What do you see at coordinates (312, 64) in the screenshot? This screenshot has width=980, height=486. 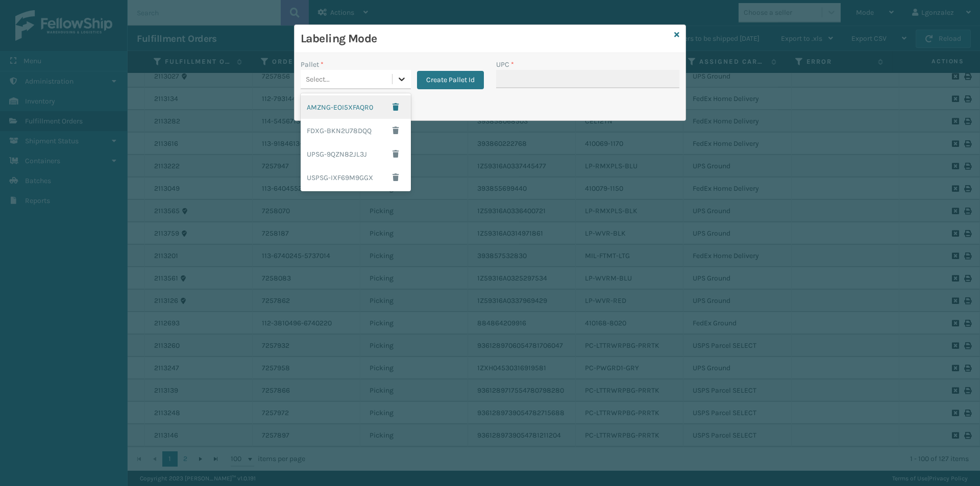 I see `label: Pallet` at bounding box center [312, 64].